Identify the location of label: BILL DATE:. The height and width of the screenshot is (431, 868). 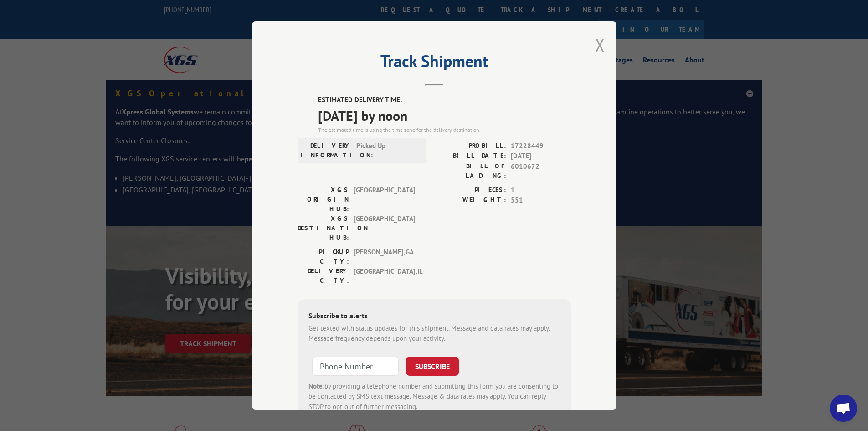
(470, 156).